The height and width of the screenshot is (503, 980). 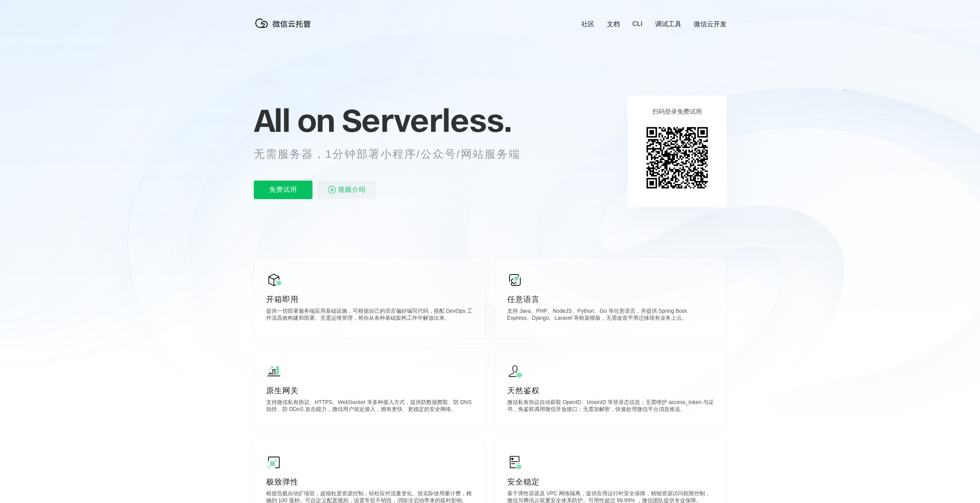 I want to click on p: 免费试用, so click(x=283, y=190).